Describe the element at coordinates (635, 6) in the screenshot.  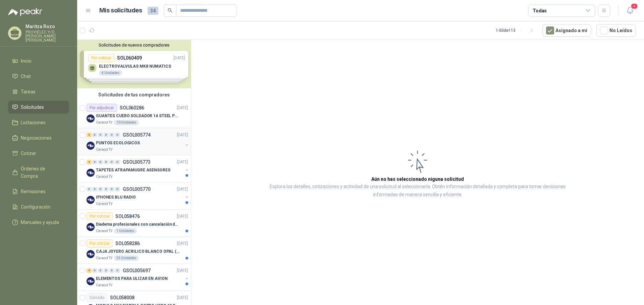
I see `span: 4` at that location.